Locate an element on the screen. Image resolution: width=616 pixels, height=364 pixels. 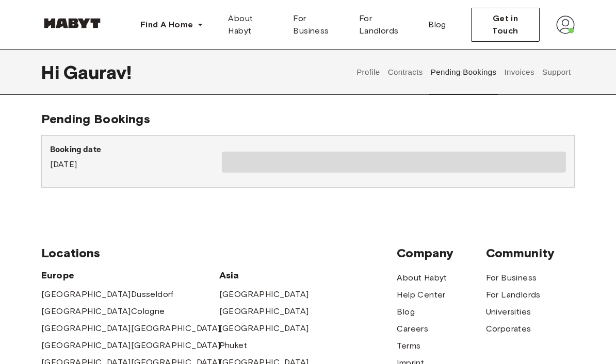
a: Cologne is located at coordinates (148, 312).